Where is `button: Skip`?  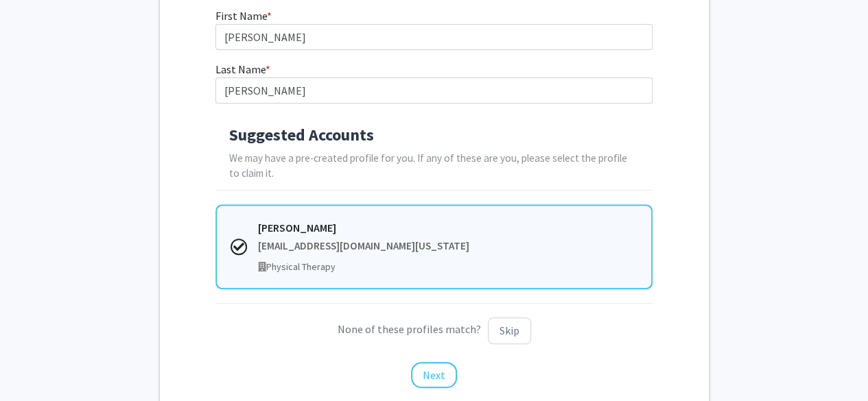
button: Skip is located at coordinates (509, 331).